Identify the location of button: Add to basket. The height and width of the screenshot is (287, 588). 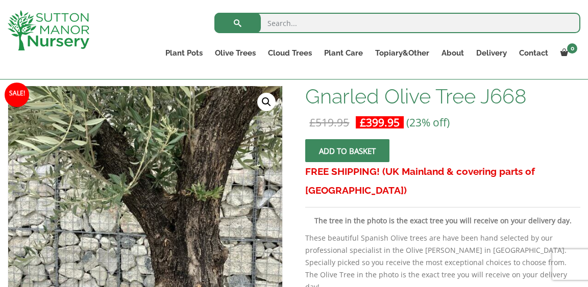
(347, 151).